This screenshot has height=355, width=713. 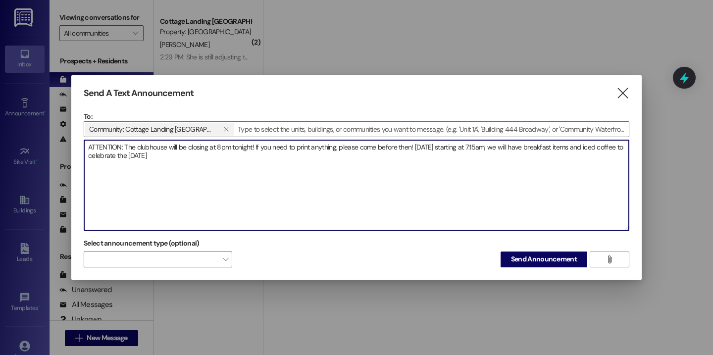 What do you see at coordinates (357, 116) in the screenshot?
I see `p: To:` at bounding box center [357, 116].